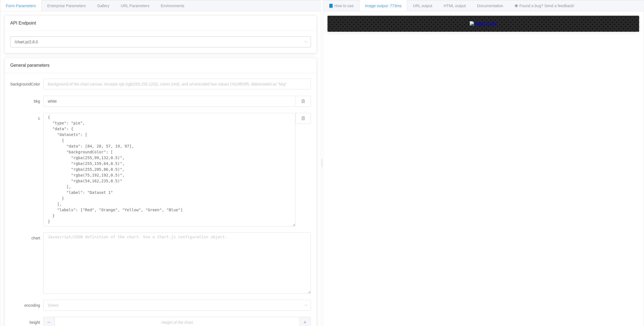 The height and width of the screenshot is (326, 644). Describe the element at coordinates (27, 238) in the screenshot. I see `label: chart` at that location.